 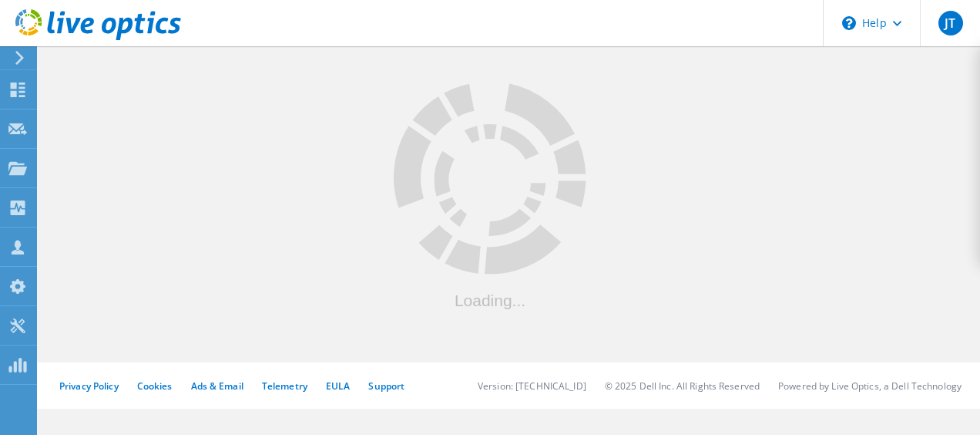 I want to click on a: Ads & Email, so click(x=217, y=385).